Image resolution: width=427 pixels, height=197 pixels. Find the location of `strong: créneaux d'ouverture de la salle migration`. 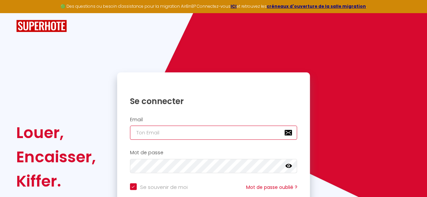

strong: créneaux d'ouverture de la salle migration is located at coordinates (316, 6).